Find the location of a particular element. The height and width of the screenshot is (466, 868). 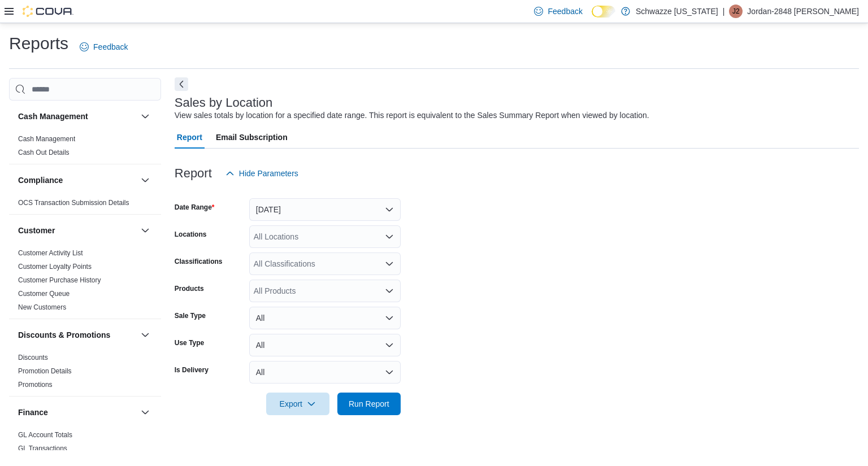

span: Promotions is located at coordinates (35, 385).